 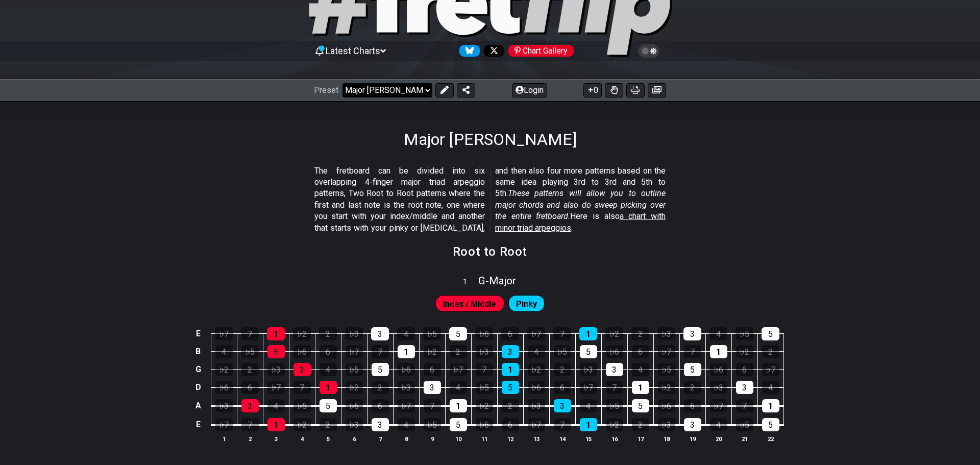 What do you see at coordinates (562, 438) in the screenshot?
I see `th: 14` at bounding box center [562, 438].